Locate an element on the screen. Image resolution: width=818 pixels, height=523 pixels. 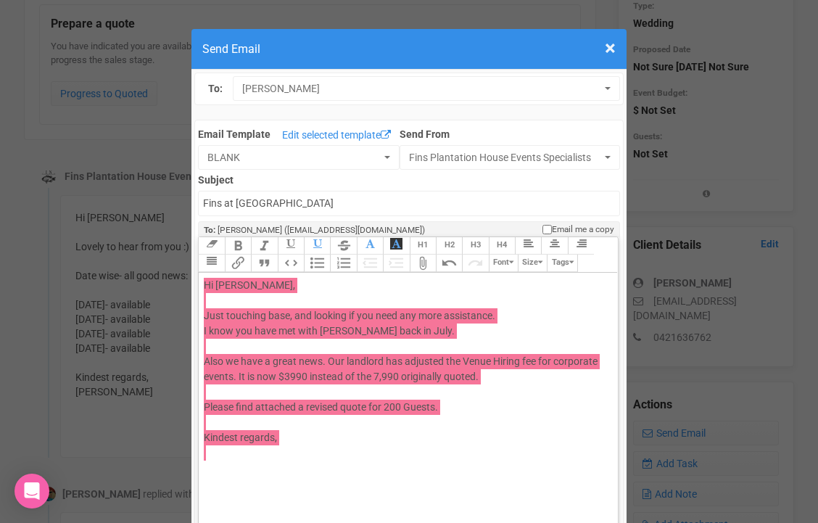
button: Font is located at coordinates (503, 263).